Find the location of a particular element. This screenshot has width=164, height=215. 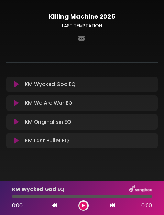

p: KM Original sin EQ is located at coordinates (48, 122).